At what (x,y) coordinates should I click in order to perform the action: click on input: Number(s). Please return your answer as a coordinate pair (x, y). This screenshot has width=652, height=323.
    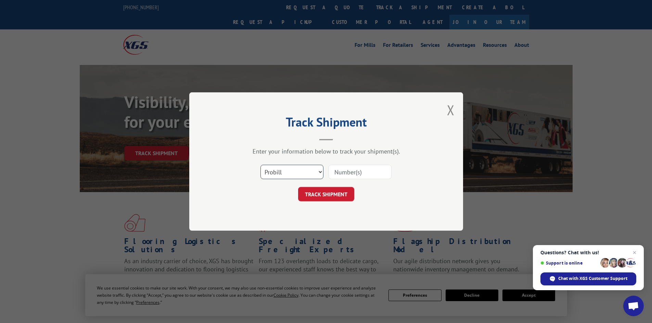
    Looking at the image, I should click on (360, 172).